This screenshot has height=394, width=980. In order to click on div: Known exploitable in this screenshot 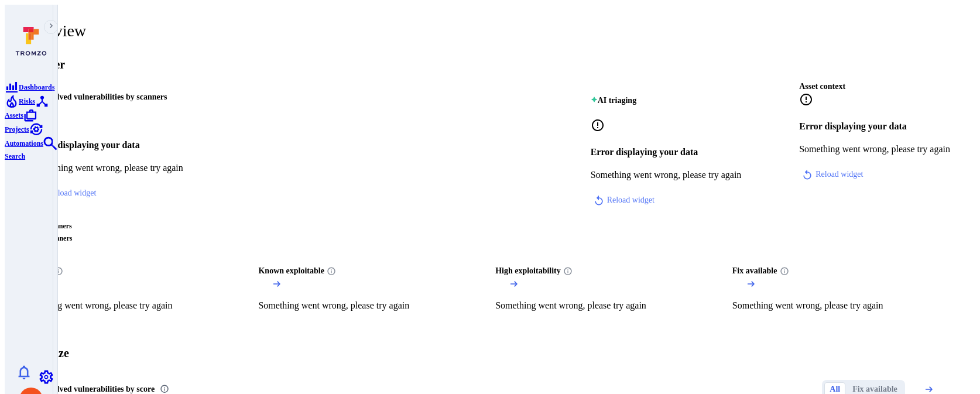, I will do `click(371, 294)`.